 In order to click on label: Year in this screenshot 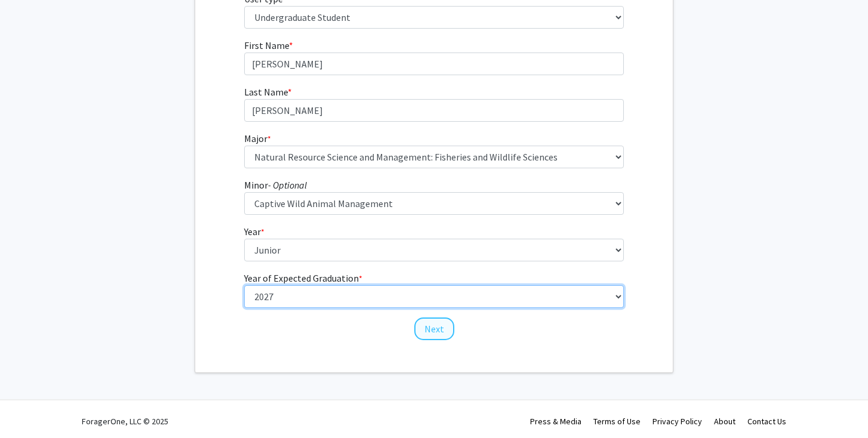, I will do `click(254, 232)`.